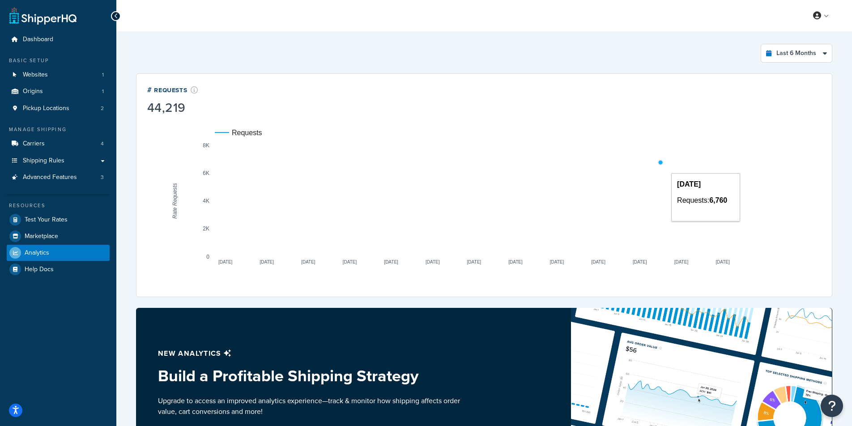 Image resolution: width=852 pixels, height=426 pixels. Describe the element at coordinates (206, 201) in the screenshot. I see `text: 4K` at that location.